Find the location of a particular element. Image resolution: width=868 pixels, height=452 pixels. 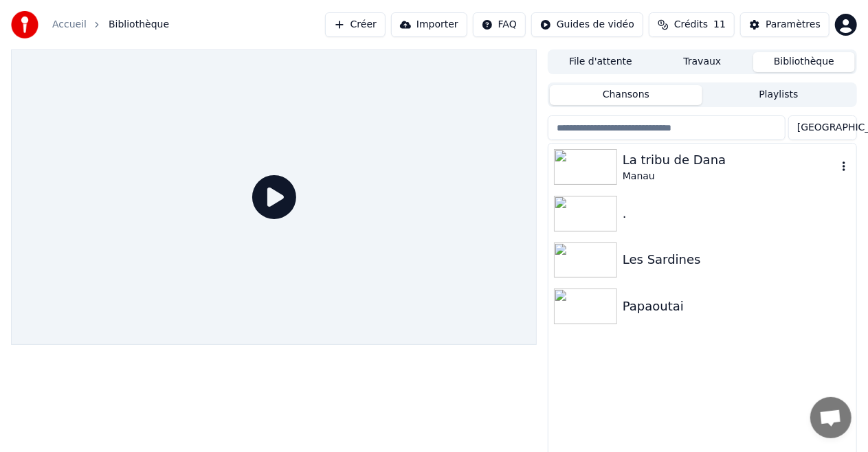

button: Travaux is located at coordinates (702, 62).